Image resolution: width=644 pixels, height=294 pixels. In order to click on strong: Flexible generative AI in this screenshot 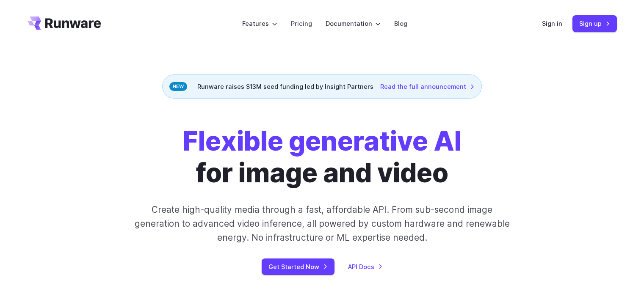, I will do `click(322, 141)`.